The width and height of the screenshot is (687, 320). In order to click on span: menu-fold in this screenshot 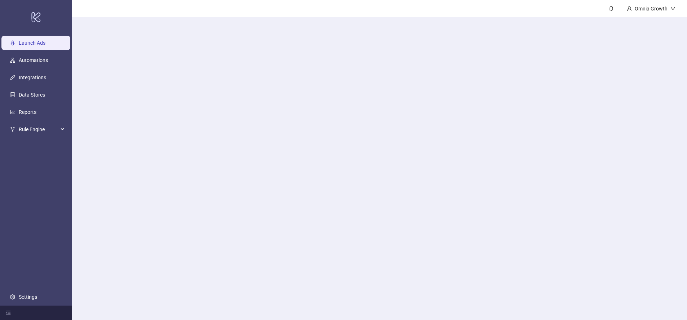, I will do `click(8, 313)`.